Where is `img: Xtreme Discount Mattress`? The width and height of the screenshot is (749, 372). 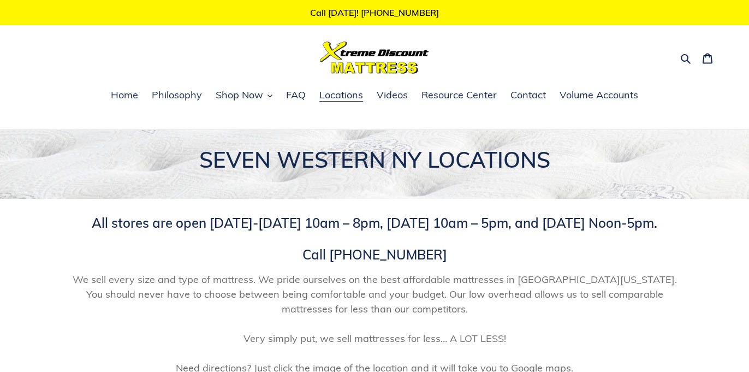
img: Xtreme Discount Mattress is located at coordinates (375, 57).